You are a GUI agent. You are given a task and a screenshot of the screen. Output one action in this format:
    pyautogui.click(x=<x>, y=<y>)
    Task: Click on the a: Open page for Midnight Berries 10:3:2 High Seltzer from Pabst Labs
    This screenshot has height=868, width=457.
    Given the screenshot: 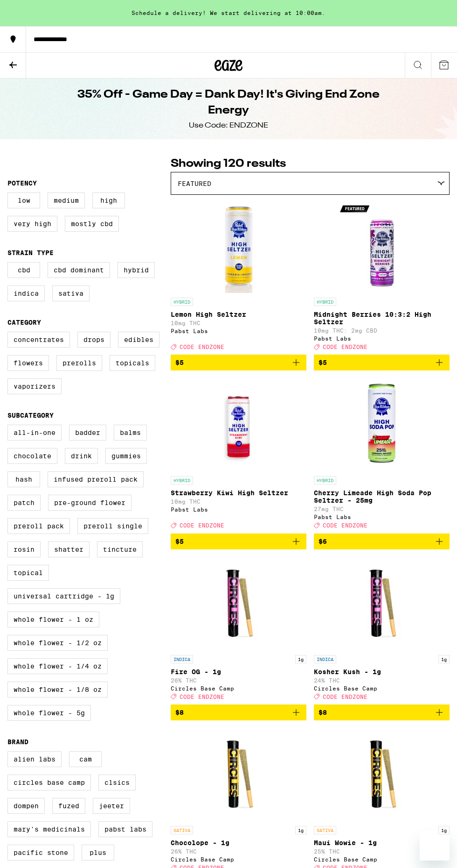 What is the action you would take?
    pyautogui.click(x=382, y=277)
    